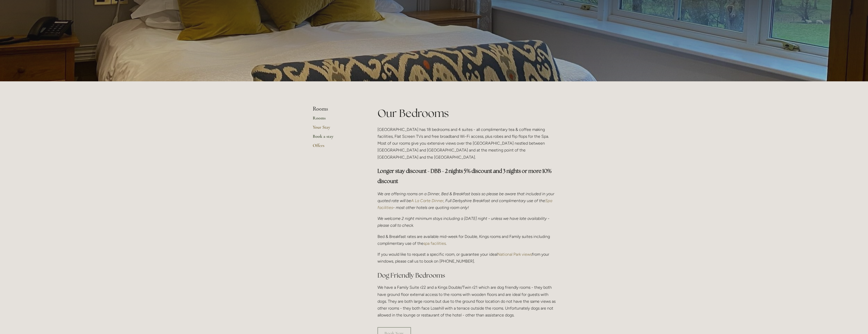  Describe the element at coordinates (428, 200) in the screenshot. I see `em: A La Carte Dinner` at that location.